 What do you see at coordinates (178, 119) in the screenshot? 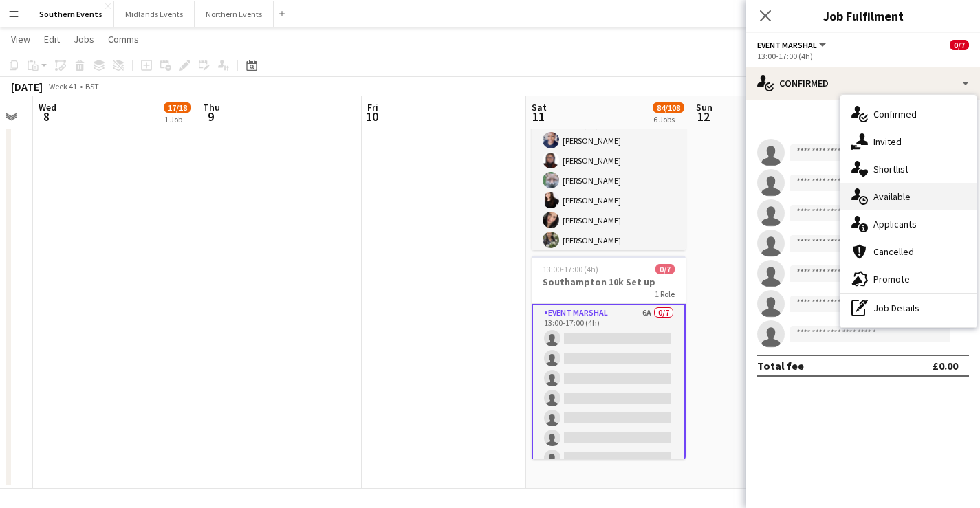
I see `div: 1 Job` at bounding box center [178, 119].